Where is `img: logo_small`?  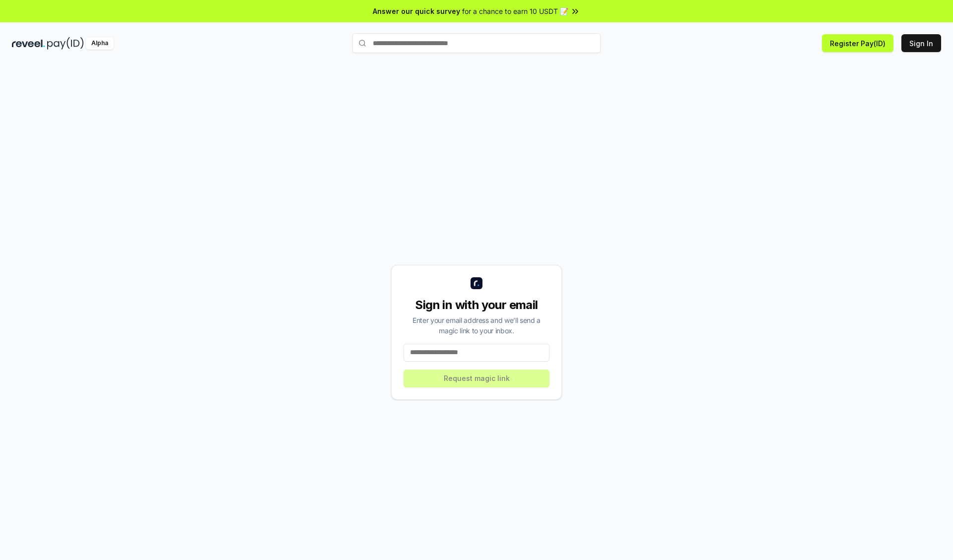 img: logo_small is located at coordinates (476, 283).